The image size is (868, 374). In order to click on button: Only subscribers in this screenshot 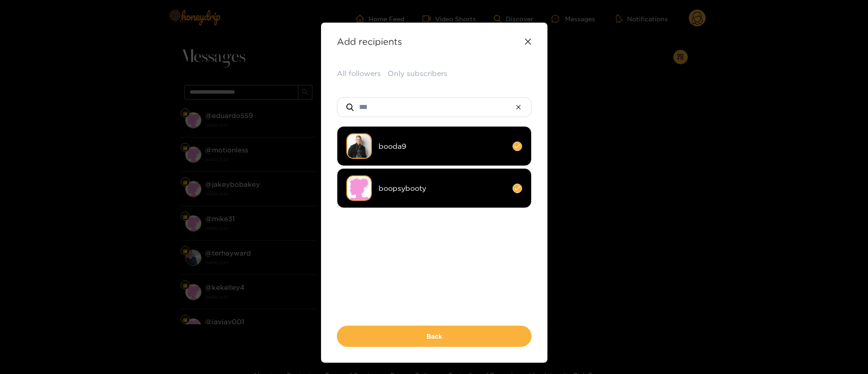, I will do `click(417, 74)`.